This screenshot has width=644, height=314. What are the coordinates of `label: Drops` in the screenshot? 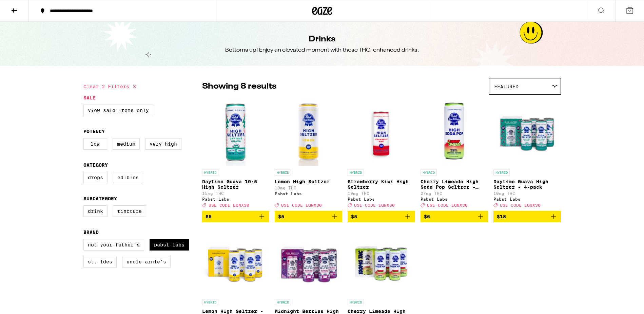 It's located at (95, 178).